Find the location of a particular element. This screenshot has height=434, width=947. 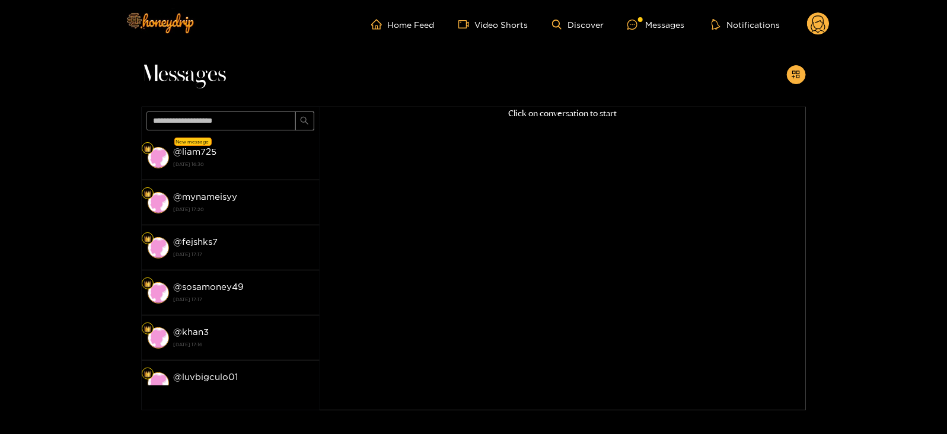

strong: @ liam725 is located at coordinates (195, 151).